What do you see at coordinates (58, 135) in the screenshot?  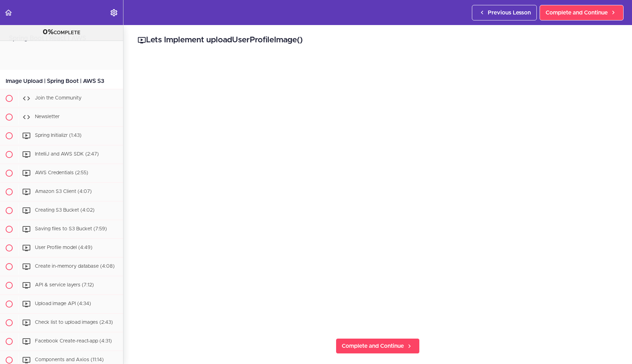 I see `span: Spring Initializr (1:43)` at bounding box center [58, 135].